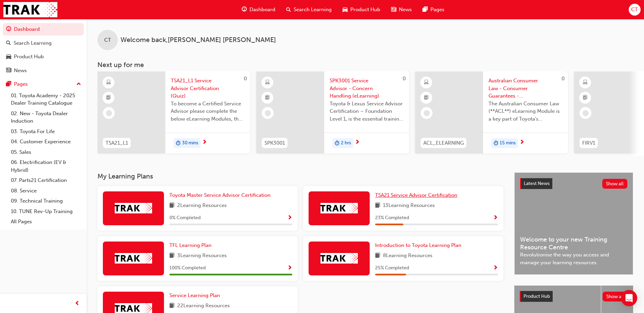 This screenshot has height=313, width=644. I want to click on a: 01. Toyota Academy - 2025 Dealer Training Catalogue, so click(46, 99).